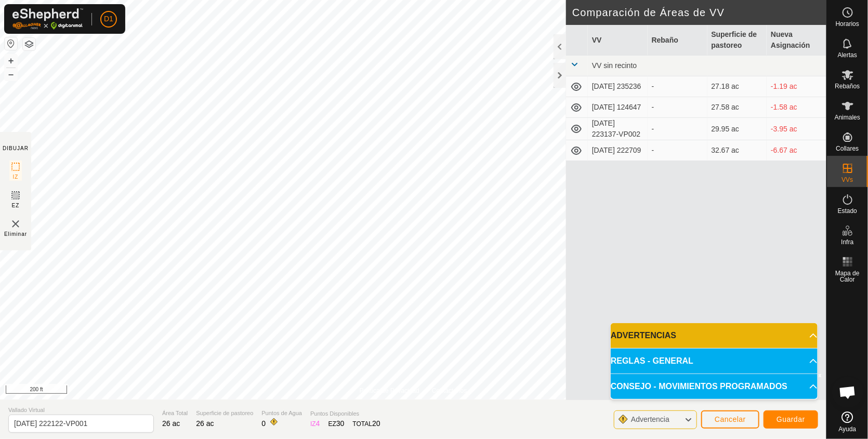 This screenshot has width=868, height=439. Describe the element at coordinates (847, 276) in the screenshot. I see `span: Mapa de Calor` at that location.